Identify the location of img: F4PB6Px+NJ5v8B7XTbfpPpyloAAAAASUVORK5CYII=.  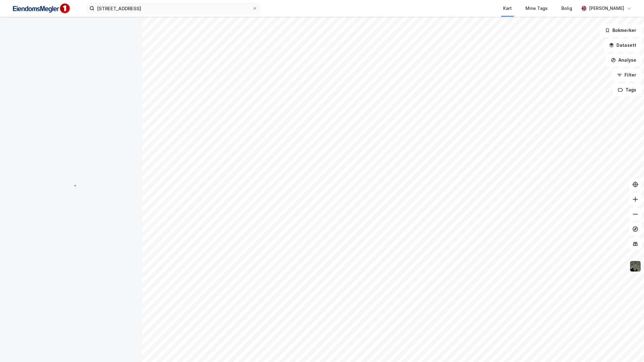
(41, 8).